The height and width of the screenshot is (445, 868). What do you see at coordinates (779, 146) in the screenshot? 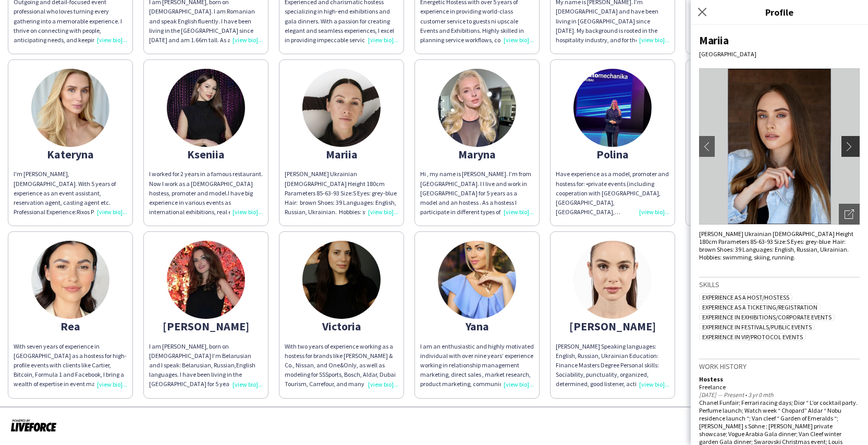
I see `img: Crew avatar or photo` at bounding box center [779, 146].